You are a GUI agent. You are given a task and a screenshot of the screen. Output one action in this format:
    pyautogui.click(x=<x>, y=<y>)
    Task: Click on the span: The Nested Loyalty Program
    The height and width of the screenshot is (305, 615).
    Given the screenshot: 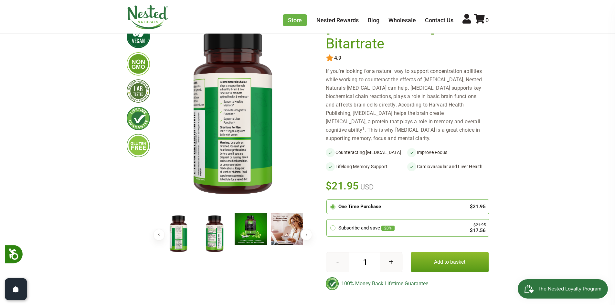 What is the action you would take?
    pyautogui.click(x=52, y=10)
    